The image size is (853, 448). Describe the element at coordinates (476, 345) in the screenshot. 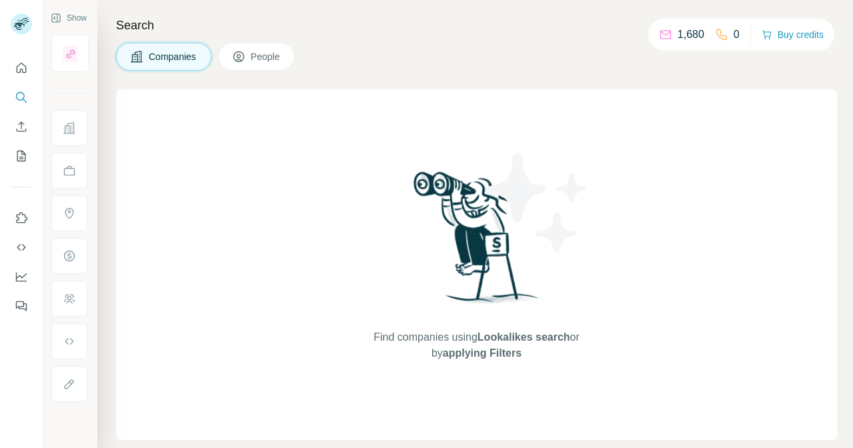

I see `span: Find companies using or by` at that location.